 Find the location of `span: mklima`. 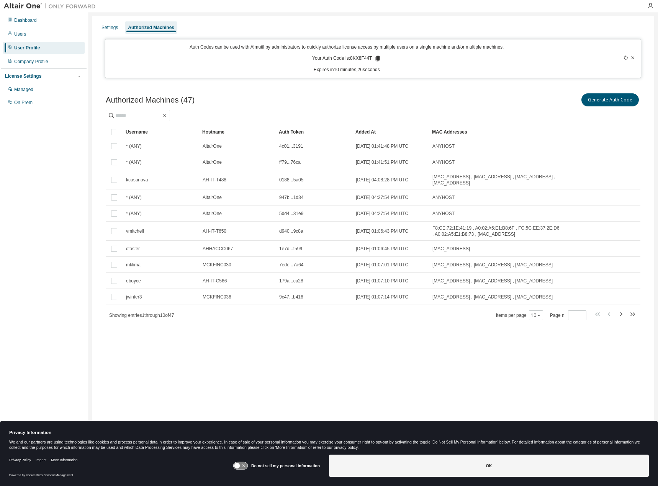

span: mklima is located at coordinates (133, 265).